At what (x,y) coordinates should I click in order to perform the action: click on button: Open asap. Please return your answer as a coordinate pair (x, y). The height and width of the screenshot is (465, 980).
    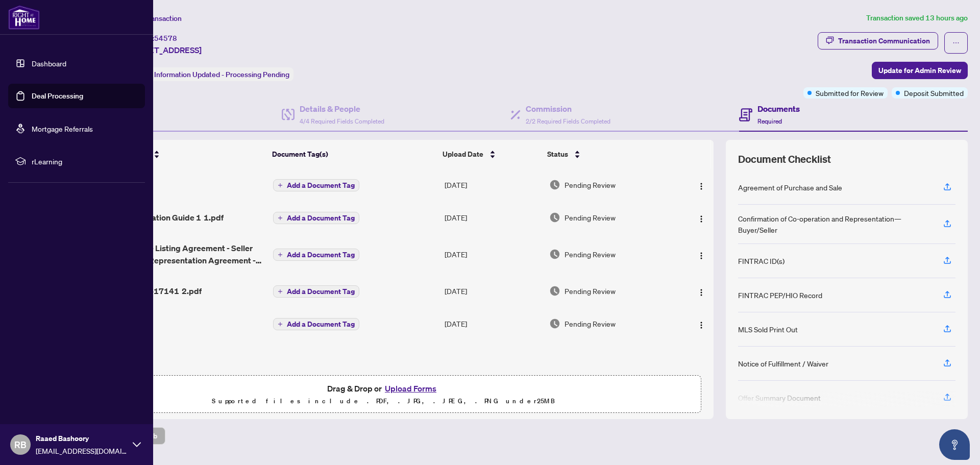
    Looking at the image, I should click on (954, 445).